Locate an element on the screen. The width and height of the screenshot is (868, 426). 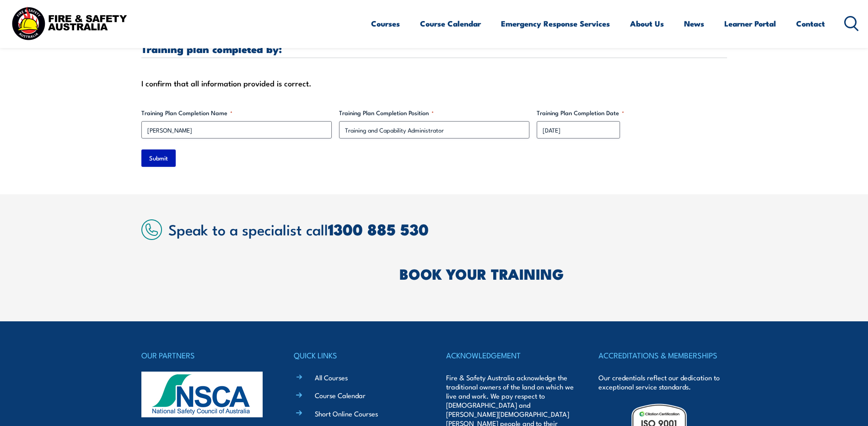
img: nsca-logo-footer is located at coordinates (202, 395).